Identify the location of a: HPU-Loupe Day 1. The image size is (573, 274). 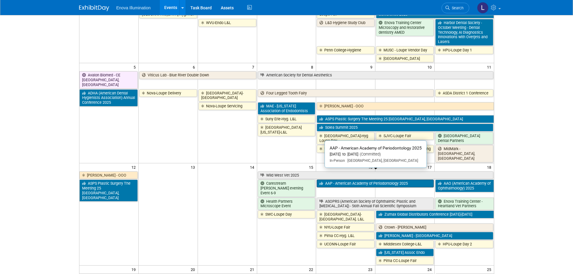
(464, 50).